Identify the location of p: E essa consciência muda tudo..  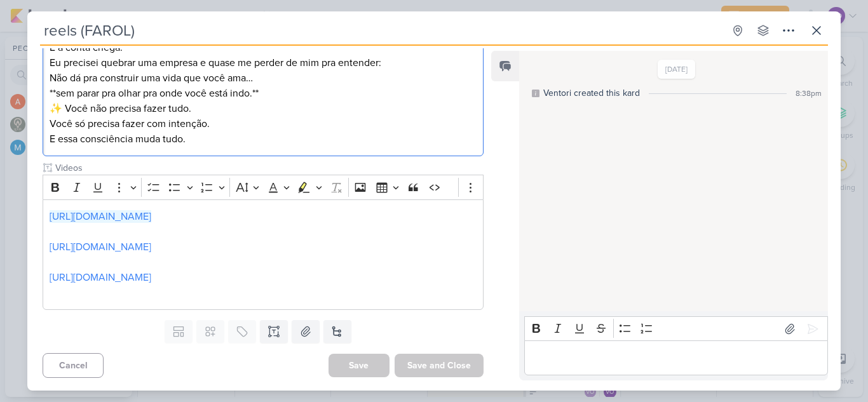
(263, 139).